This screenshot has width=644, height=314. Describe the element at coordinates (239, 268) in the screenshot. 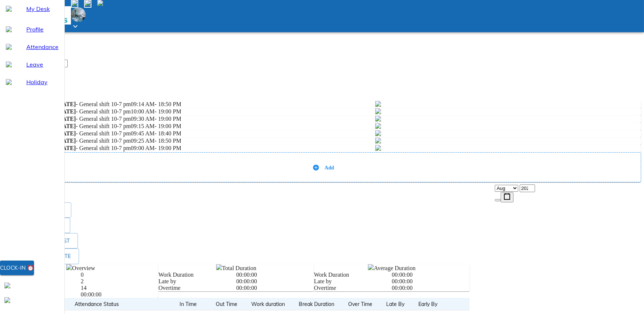

I see `span: Total Duration` at that location.